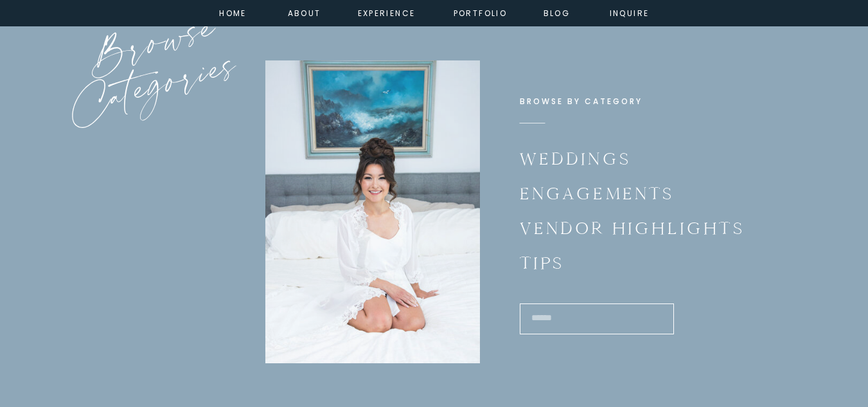  What do you see at coordinates (384, 12) in the screenshot?
I see `nav: experience` at bounding box center [384, 12].